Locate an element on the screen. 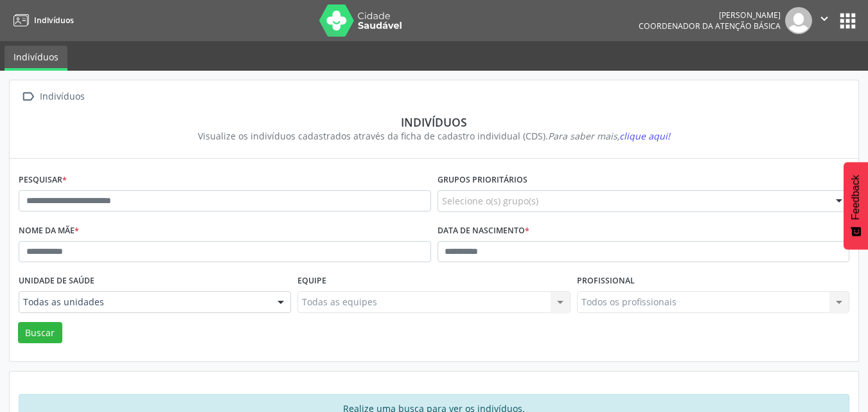 The width and height of the screenshot is (868, 412). button: Buscar is located at coordinates (40, 333).